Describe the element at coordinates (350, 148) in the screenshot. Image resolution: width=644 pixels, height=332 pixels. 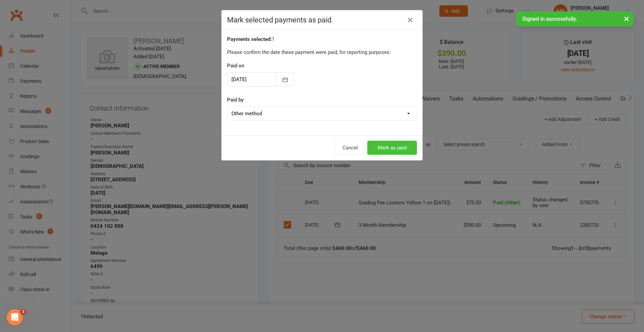
I see `button: Cancel` at that location.